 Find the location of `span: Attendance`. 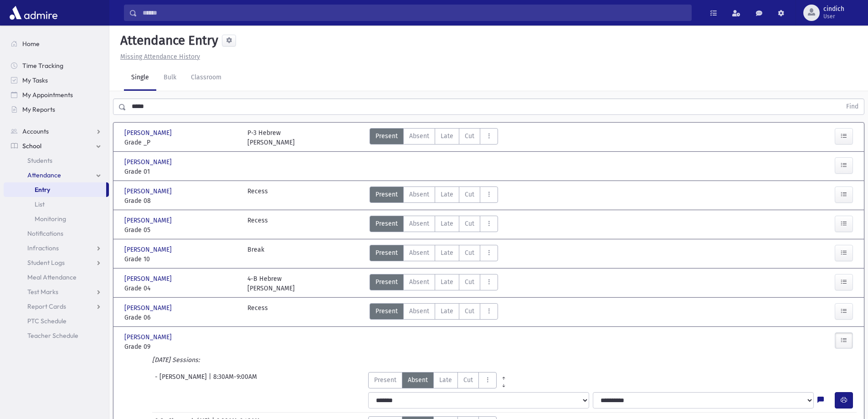

span: Attendance is located at coordinates (44, 175).